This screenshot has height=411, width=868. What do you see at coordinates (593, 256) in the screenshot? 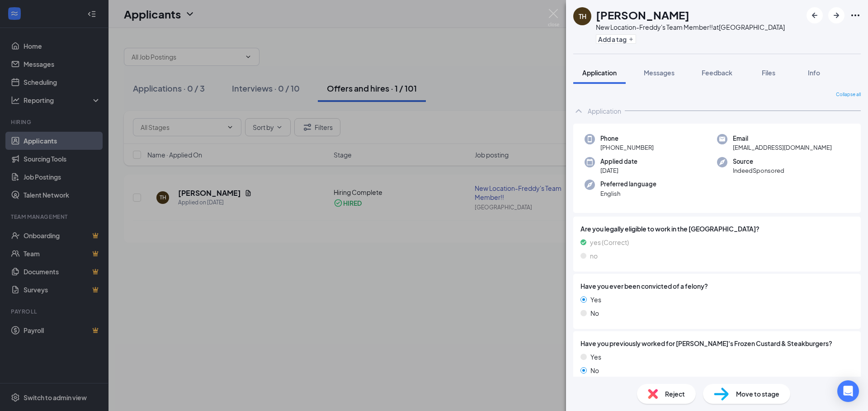
I see `span: no` at bounding box center [593, 256].